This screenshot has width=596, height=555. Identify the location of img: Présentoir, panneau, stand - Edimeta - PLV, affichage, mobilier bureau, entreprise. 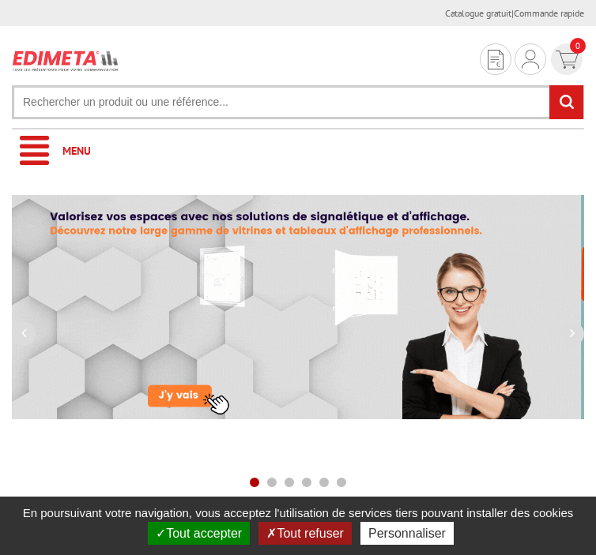
(66, 60).